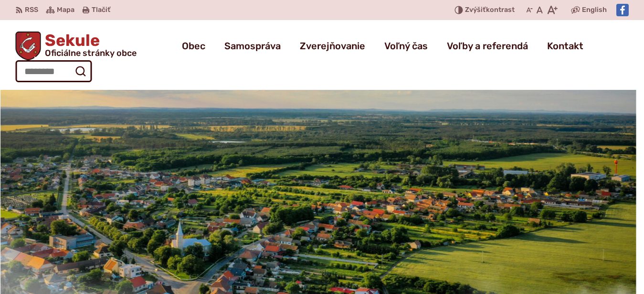 The width and height of the screenshot is (644, 294). I want to click on a: English, so click(594, 10).